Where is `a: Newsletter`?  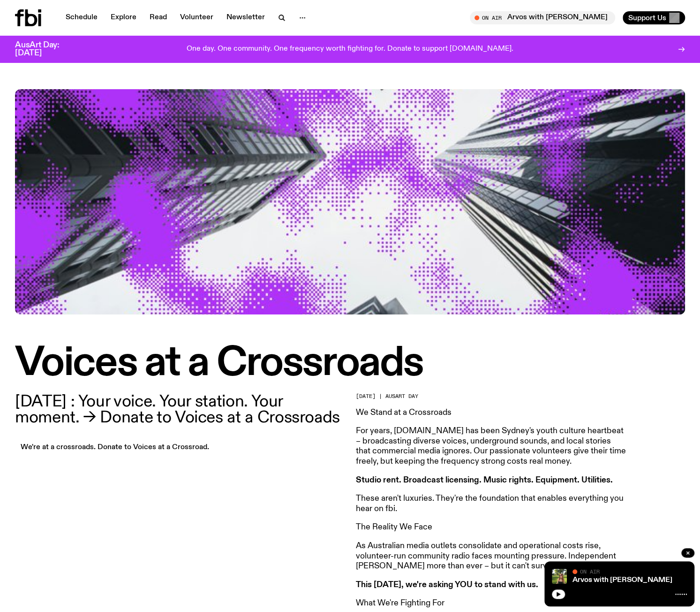
a: Newsletter is located at coordinates (246, 18).